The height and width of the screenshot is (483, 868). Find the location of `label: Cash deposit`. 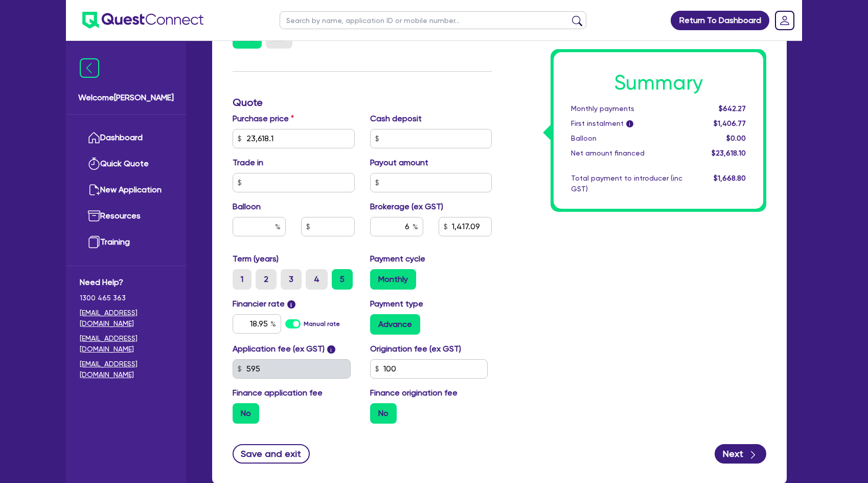

label: Cash deposit is located at coordinates (396, 118).